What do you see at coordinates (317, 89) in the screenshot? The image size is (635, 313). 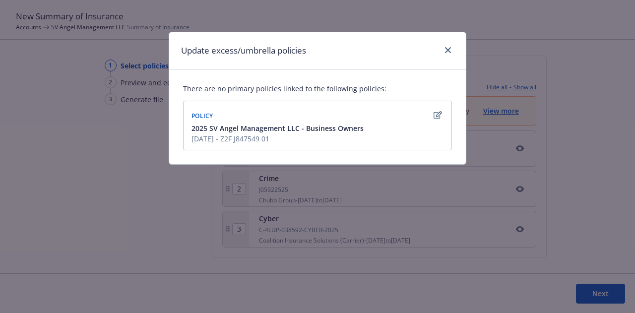 I see `div: There are no primary policies linked to the following policies:` at bounding box center [317, 89].